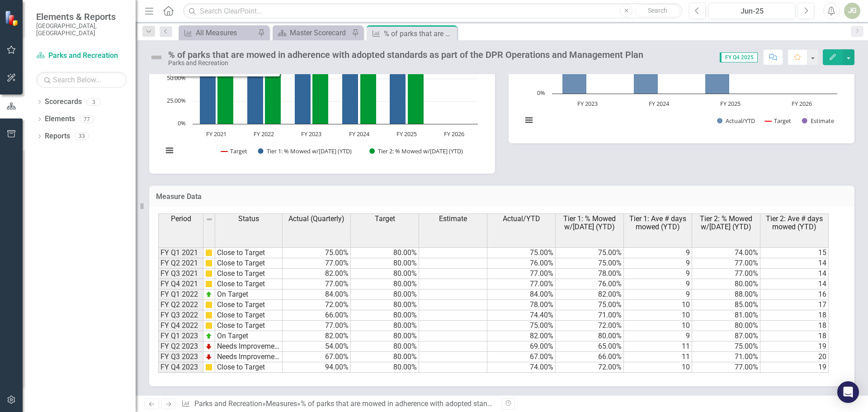  I want to click on td: 87.00%, so click(726, 336).